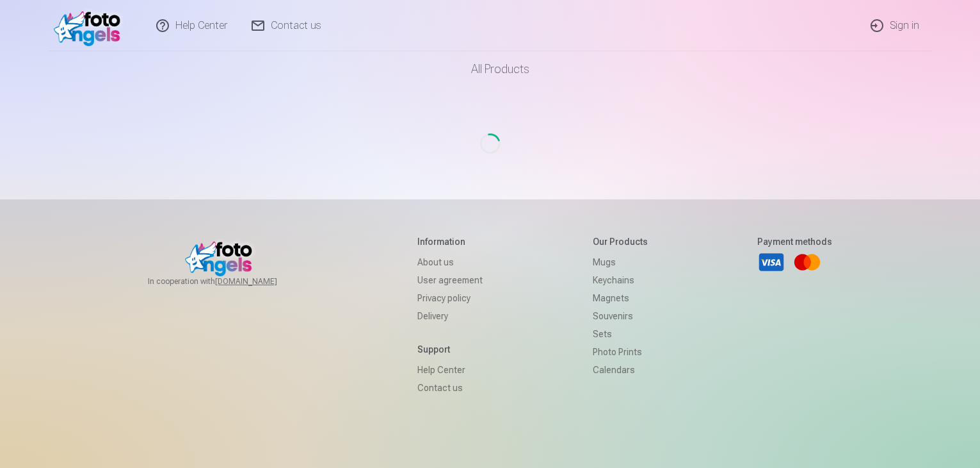 The width and height of the screenshot is (980, 468). What do you see at coordinates (620, 298) in the screenshot?
I see `a: Magnets` at bounding box center [620, 298].